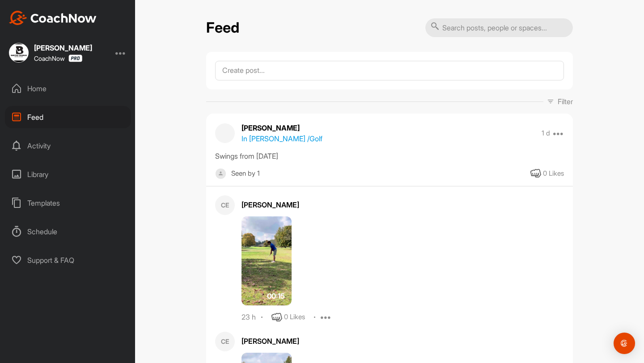 The height and width of the screenshot is (363, 644). Describe the element at coordinates (75, 58) in the screenshot. I see `img: CoachNow Pro` at that location.